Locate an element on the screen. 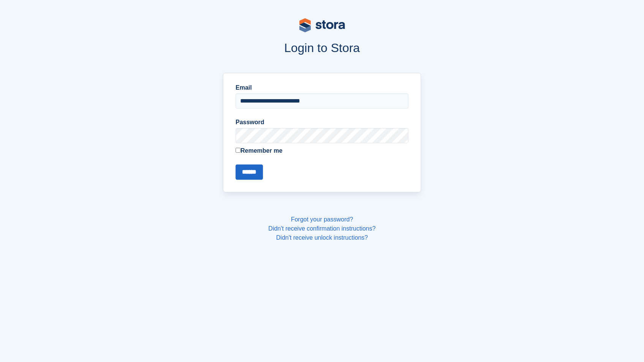 Image resolution: width=644 pixels, height=362 pixels. input: Remember me is located at coordinates (238, 150).